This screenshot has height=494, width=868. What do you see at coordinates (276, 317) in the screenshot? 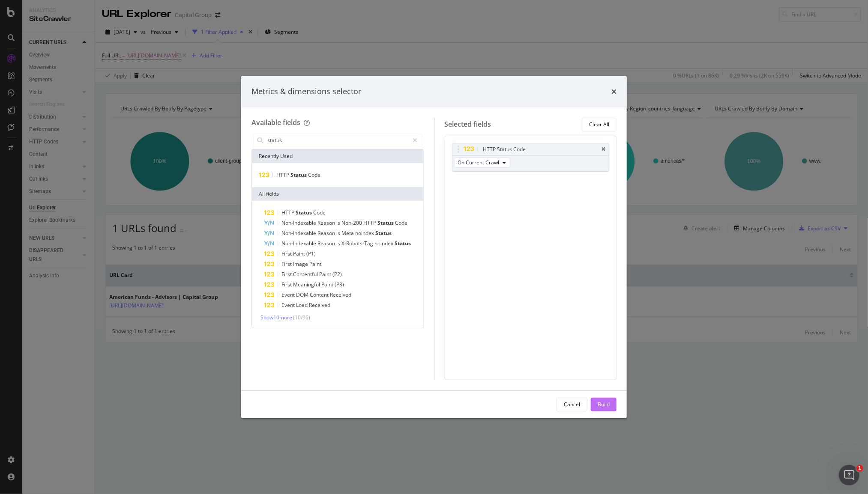
I see `span: Show 10 more` at bounding box center [276, 317].